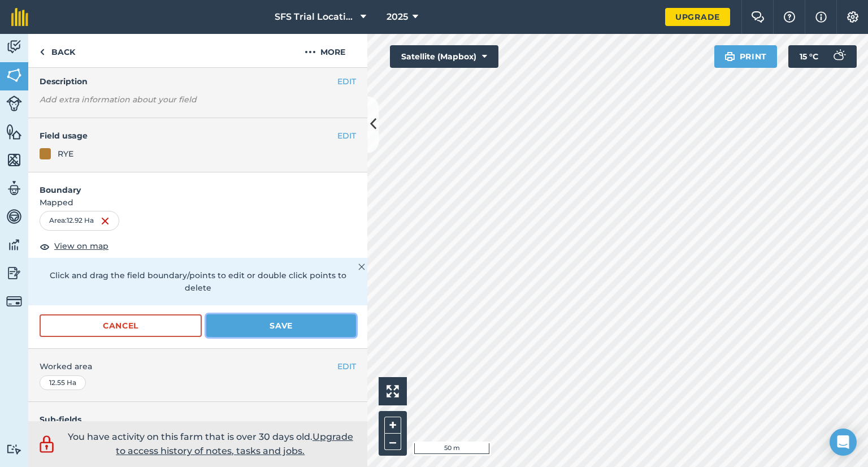 This screenshot has height=467, width=868. Describe the element at coordinates (325, 51) in the screenshot. I see `button: More` at that location.